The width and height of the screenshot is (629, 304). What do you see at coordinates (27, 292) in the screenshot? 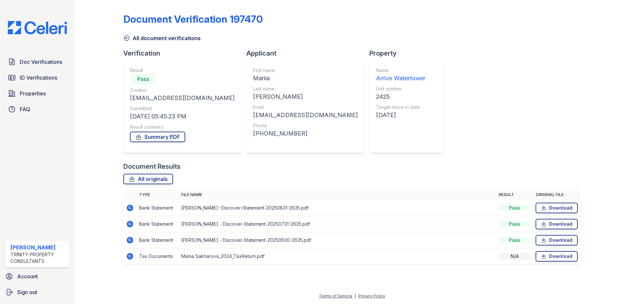
I see `span: Sign out` at bounding box center [27, 292].